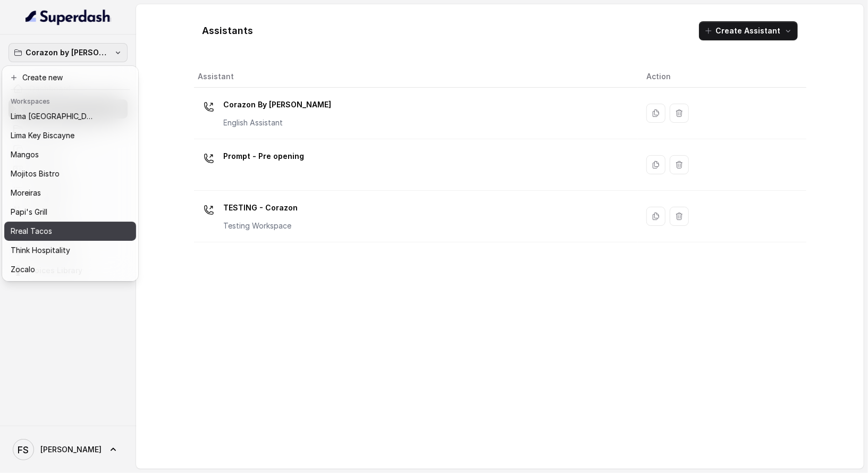 Image resolution: width=868 pixels, height=473 pixels. What do you see at coordinates (26, 193) in the screenshot?
I see `p: Moreiras` at bounding box center [26, 193].